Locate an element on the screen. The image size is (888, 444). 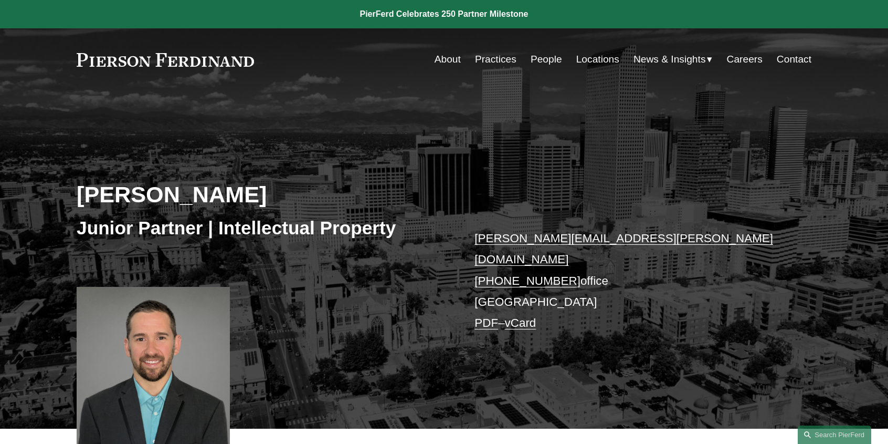
a: People is located at coordinates (547, 59).